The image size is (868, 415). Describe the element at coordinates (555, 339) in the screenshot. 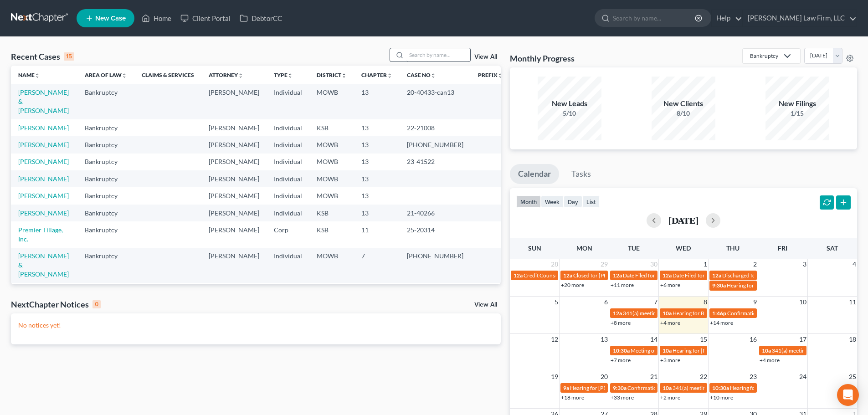

I see `span: 12` at that location.